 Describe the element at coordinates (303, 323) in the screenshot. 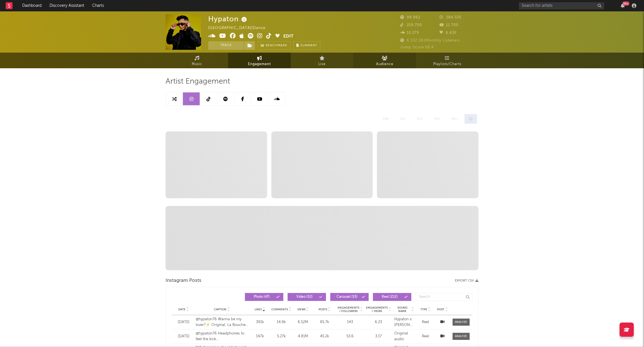

I see `div: 6.52M` at that location.